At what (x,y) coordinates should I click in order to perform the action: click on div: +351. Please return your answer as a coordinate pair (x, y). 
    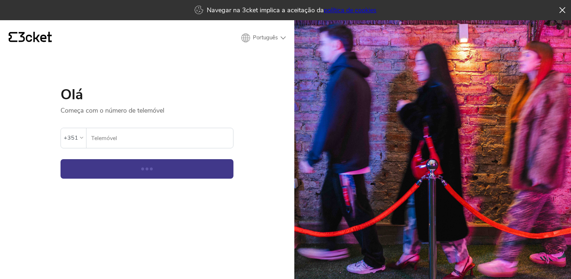
    Looking at the image, I should click on (71, 138).